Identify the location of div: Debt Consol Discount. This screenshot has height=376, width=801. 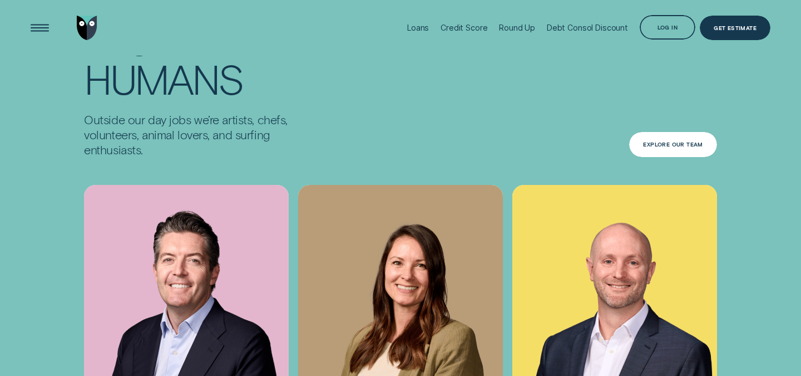
(588, 27).